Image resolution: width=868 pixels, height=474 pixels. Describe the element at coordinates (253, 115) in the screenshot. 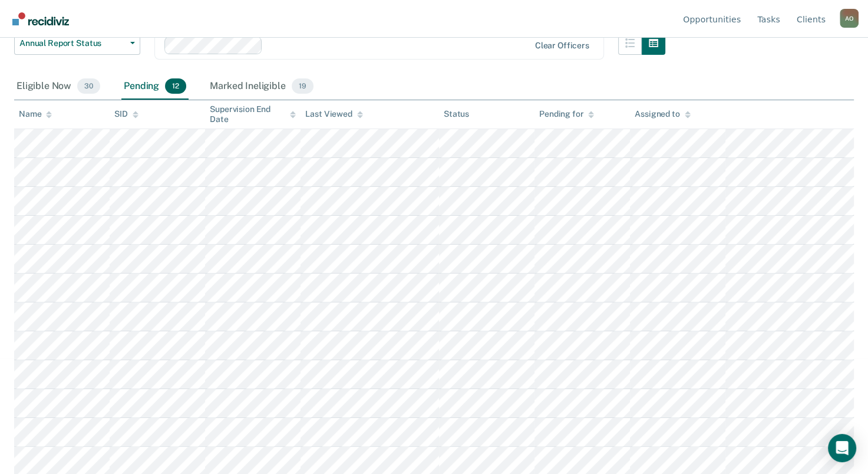

I see `div: Supervision End Date` at that location.